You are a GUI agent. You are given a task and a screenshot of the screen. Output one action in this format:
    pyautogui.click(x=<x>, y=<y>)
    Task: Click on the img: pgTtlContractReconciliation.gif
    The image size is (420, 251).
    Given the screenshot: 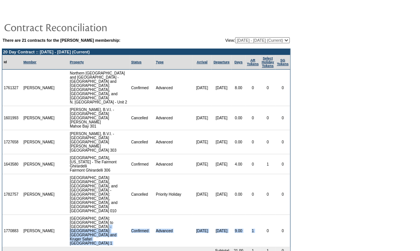 What is the action you would take?
    pyautogui.click(x=79, y=27)
    